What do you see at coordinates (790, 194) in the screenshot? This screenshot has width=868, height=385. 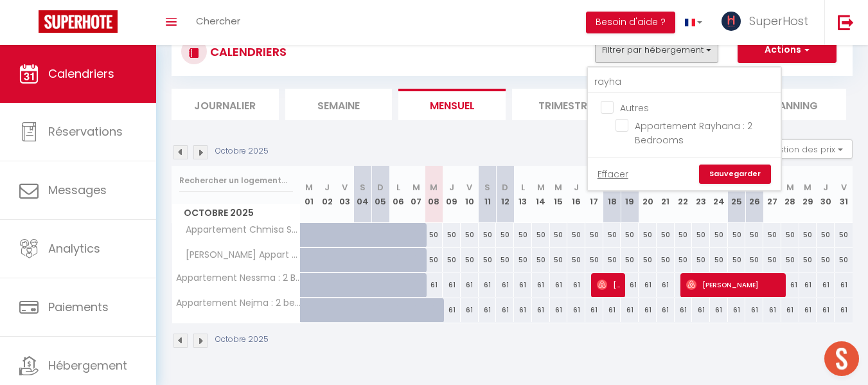 I see `th: 28` at bounding box center [790, 194].